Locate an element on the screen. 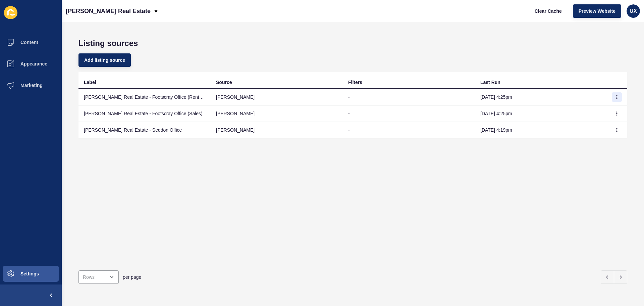 Image resolution: width=644 pixels, height=306 pixels. span: Clear Cache is located at coordinates (548, 11).